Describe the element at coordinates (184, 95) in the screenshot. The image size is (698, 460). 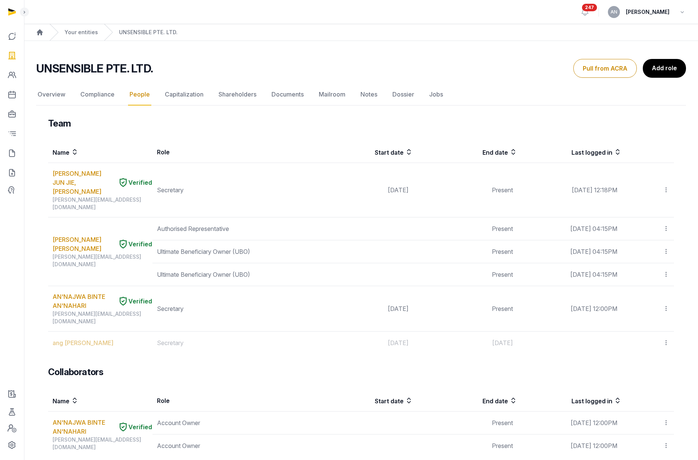
I see `a: Capitalization` at that location.